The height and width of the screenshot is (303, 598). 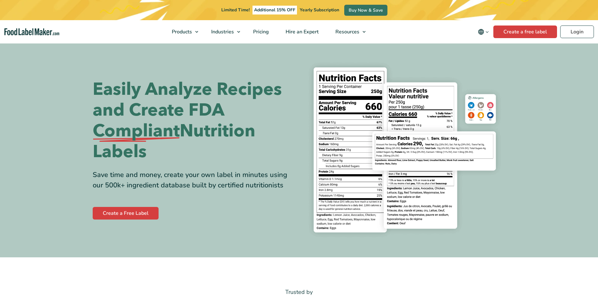 What do you see at coordinates (181, 32) in the screenshot?
I see `span: Products` at bounding box center [181, 32].